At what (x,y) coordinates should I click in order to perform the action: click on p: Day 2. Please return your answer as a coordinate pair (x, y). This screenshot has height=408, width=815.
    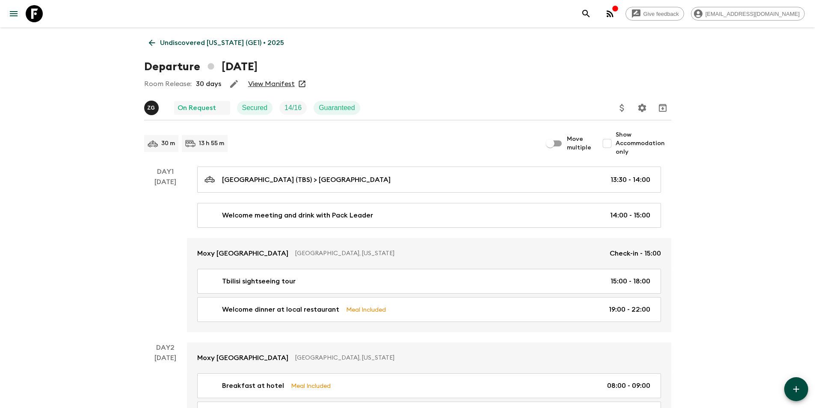
    Looking at the image, I should click on (166, 348).